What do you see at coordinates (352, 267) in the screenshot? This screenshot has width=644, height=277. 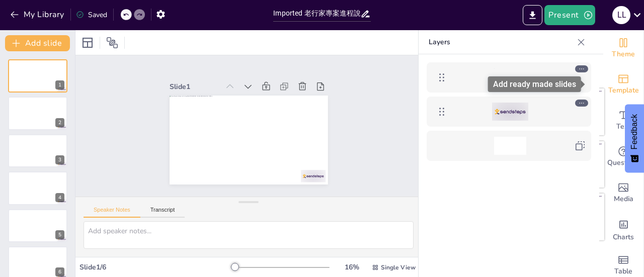 I see `div: 16 %` at bounding box center [352, 267].